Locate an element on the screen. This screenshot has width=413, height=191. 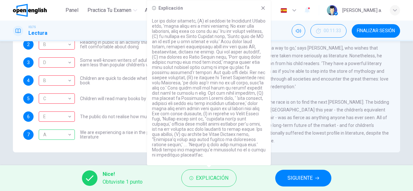
span: Reading in public is an activity that children have not always felt comfortable about doing is located at coordinates (141, 45).